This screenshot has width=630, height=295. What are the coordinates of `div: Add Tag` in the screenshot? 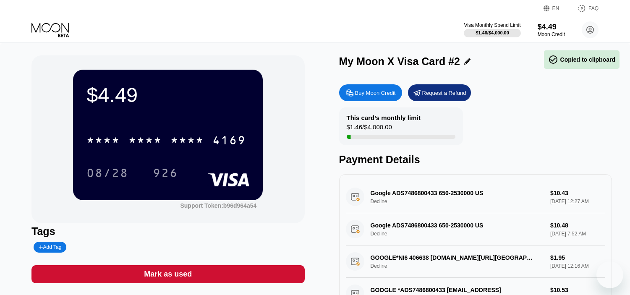 It's located at (50, 247).